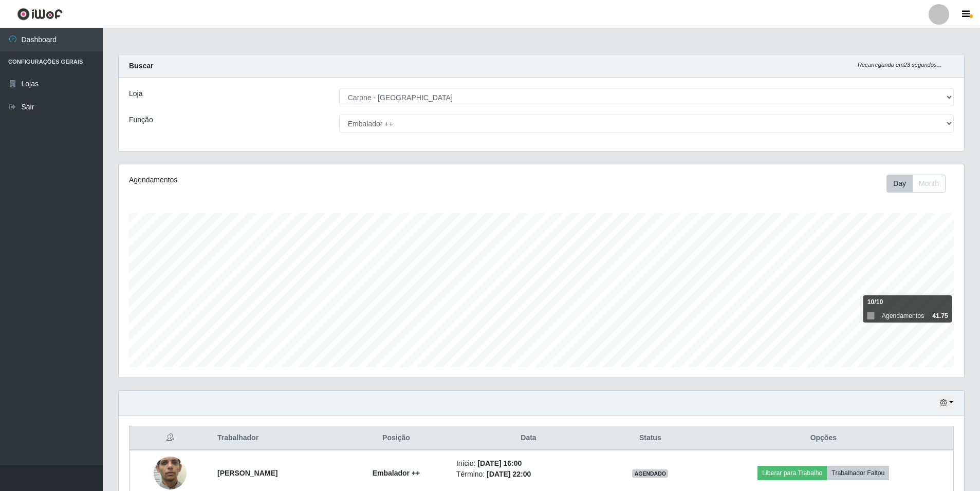  What do you see at coordinates (136, 93) in the screenshot?
I see `label: Loja` at bounding box center [136, 93].